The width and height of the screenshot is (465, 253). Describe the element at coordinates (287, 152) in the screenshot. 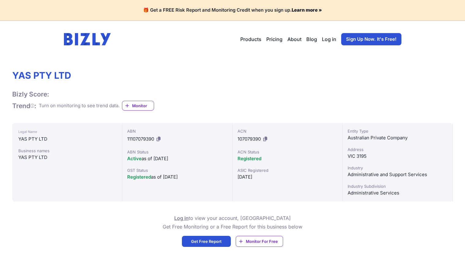

I see `div: ACN Status` at that location.